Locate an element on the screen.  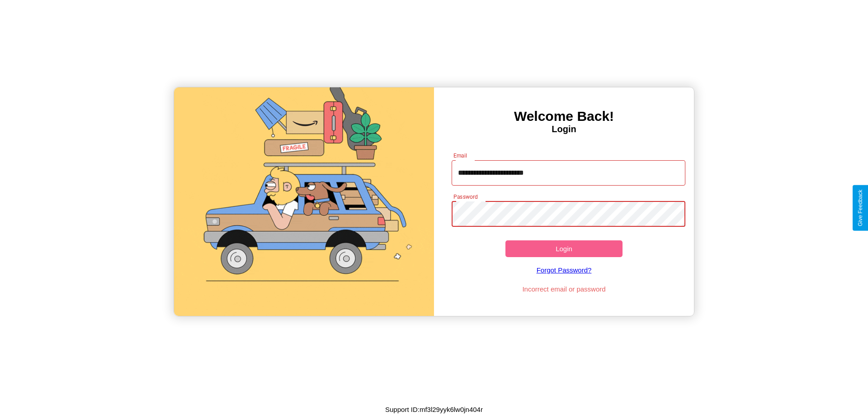
div: Give Feedback is located at coordinates (860, 208).